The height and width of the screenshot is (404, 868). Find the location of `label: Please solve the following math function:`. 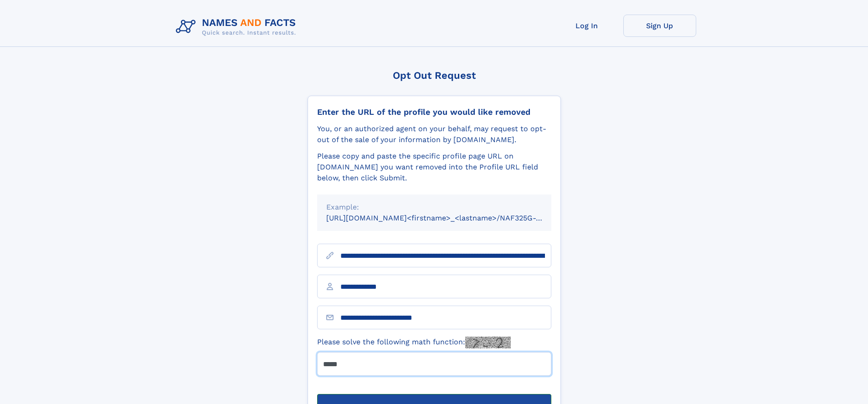

label: Please solve the following math function: is located at coordinates (414, 343).